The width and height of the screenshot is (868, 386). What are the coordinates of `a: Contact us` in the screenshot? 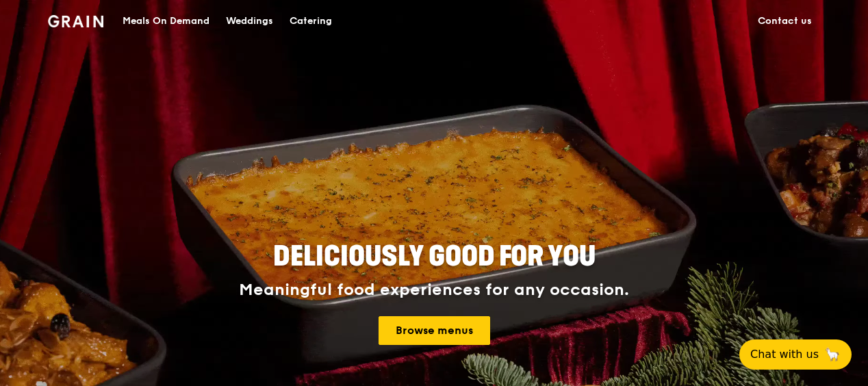 It's located at (784, 21).